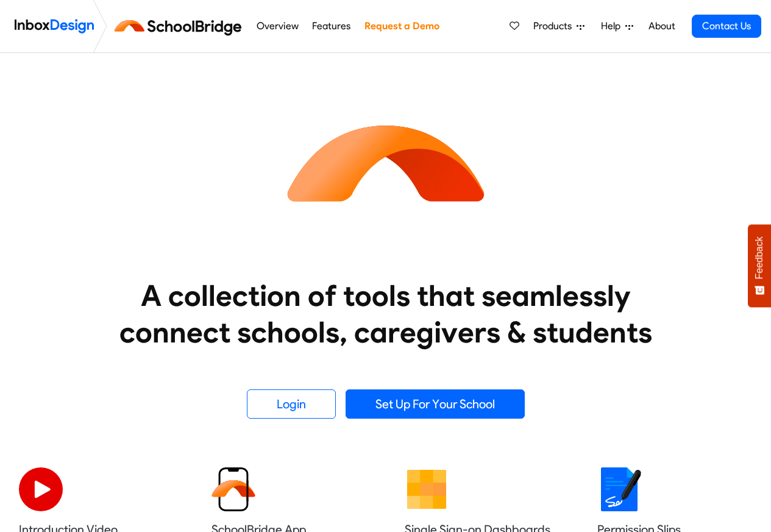 This screenshot has height=532, width=771. What do you see at coordinates (662, 26) in the screenshot?
I see `a: About` at bounding box center [662, 26].